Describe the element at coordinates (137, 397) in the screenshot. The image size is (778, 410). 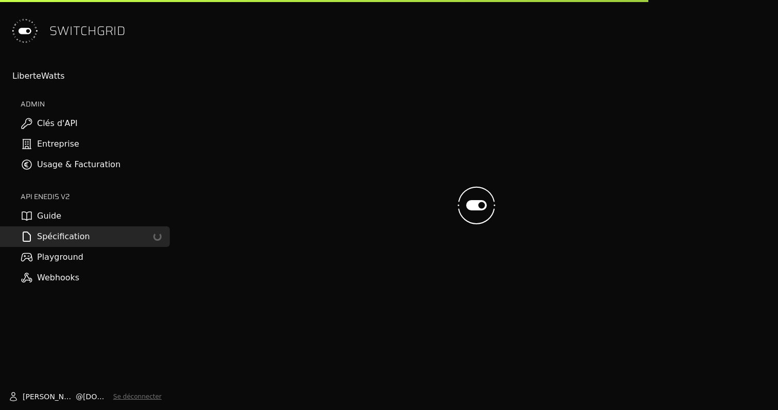
I see `button: Se déconnecter` at that location.